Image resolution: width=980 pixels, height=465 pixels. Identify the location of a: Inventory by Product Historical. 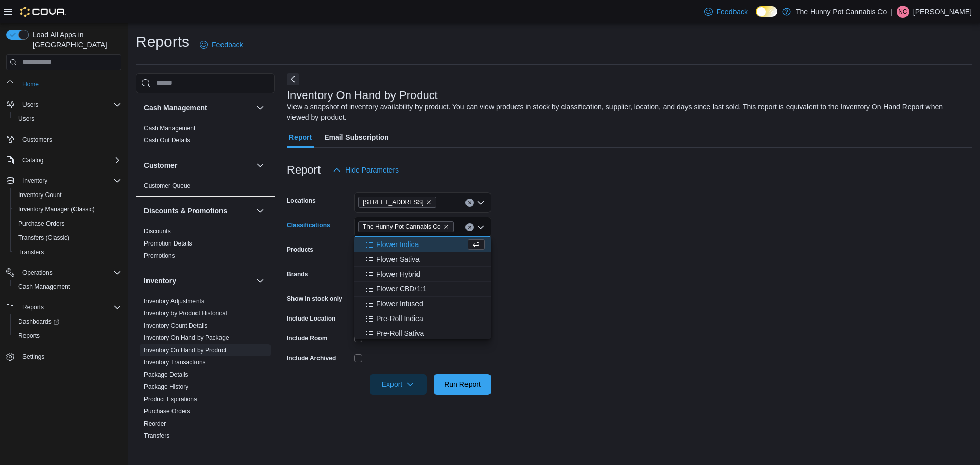
(185, 313).